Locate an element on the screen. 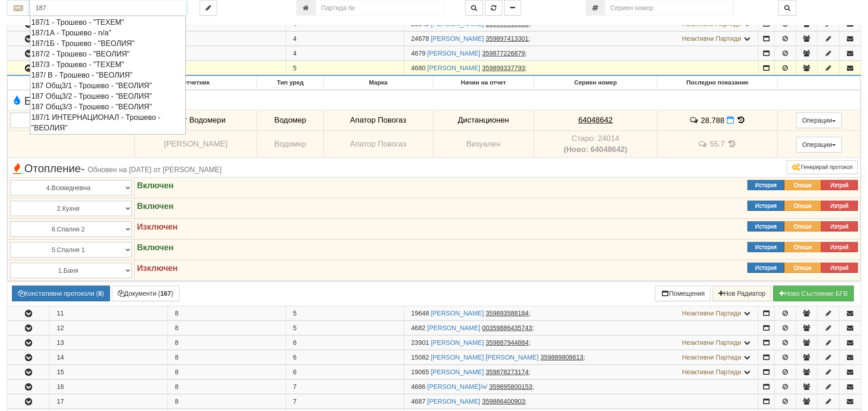 Image resolution: width=868 pixels, height=411 pixels. td: 15 is located at coordinates (108, 372).